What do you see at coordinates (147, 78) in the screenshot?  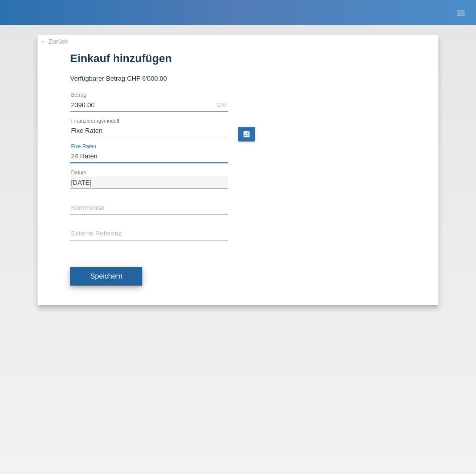 I see `span: CHF 6'000.00` at bounding box center [147, 78].